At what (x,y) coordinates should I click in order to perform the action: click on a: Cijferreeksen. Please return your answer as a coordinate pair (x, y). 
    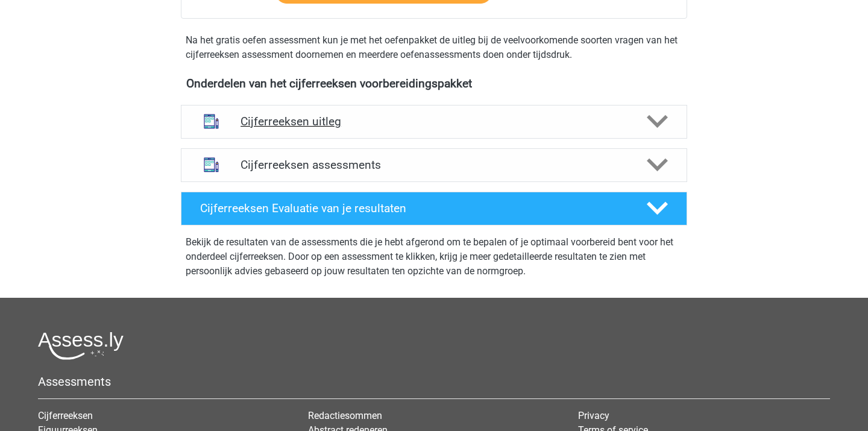
    Looking at the image, I should click on (65, 415).